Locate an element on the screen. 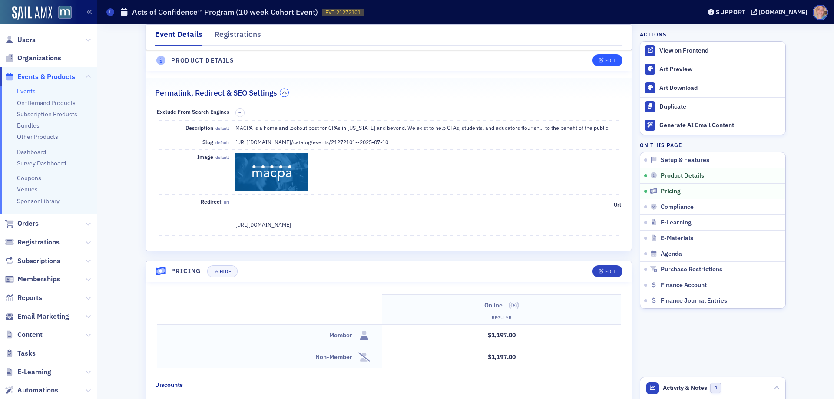  span: Pricing is located at coordinates (671, 192).